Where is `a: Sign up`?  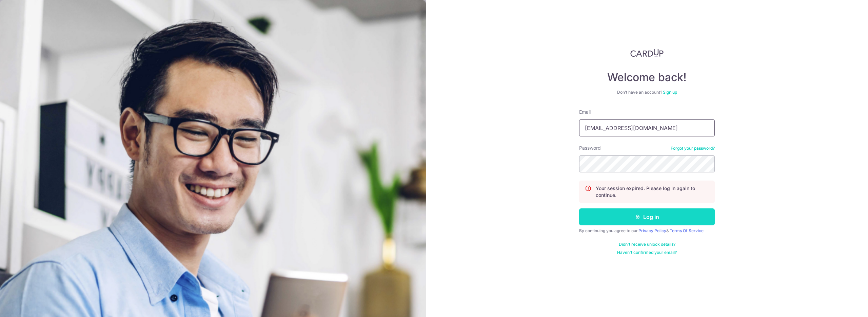 a: Sign up is located at coordinates (670, 92).